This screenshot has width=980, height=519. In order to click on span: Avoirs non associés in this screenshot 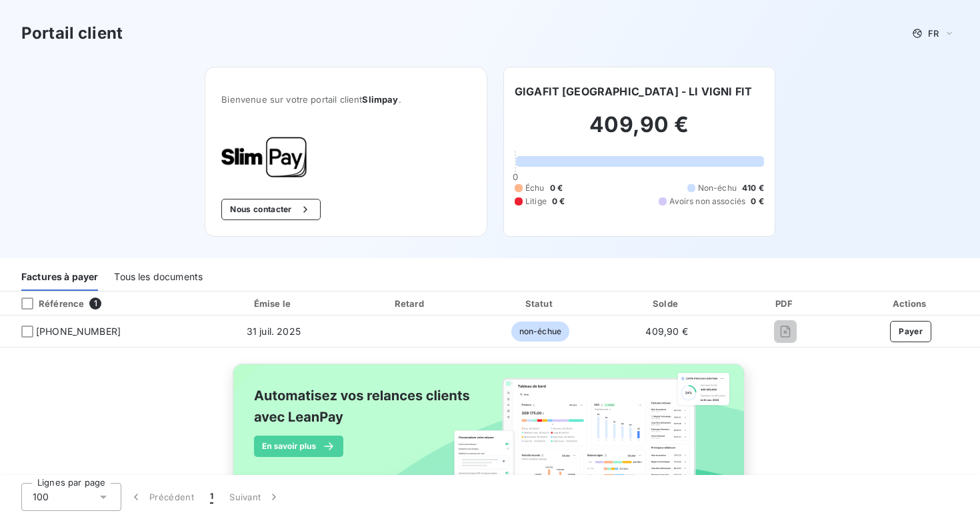, I will do `click(708, 201)`.